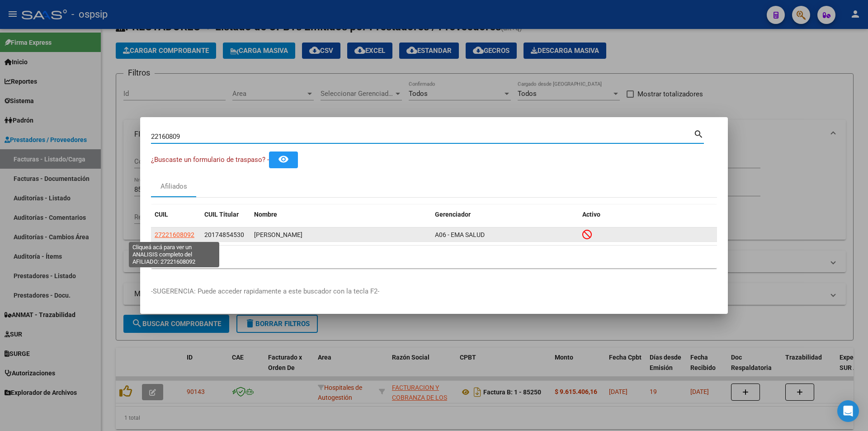 The width and height of the screenshot is (868, 431). What do you see at coordinates (173, 186) in the screenshot?
I see `div: Afiliados` at bounding box center [173, 186].